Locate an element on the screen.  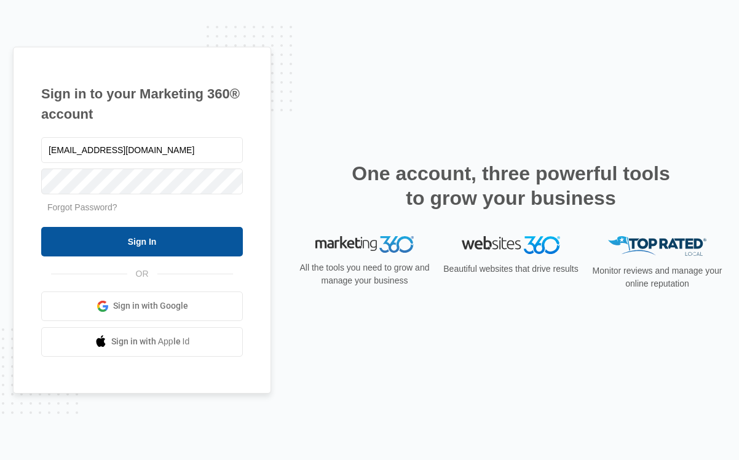
h1: Sign in to your Marketing 360® account is located at coordinates (142, 104).